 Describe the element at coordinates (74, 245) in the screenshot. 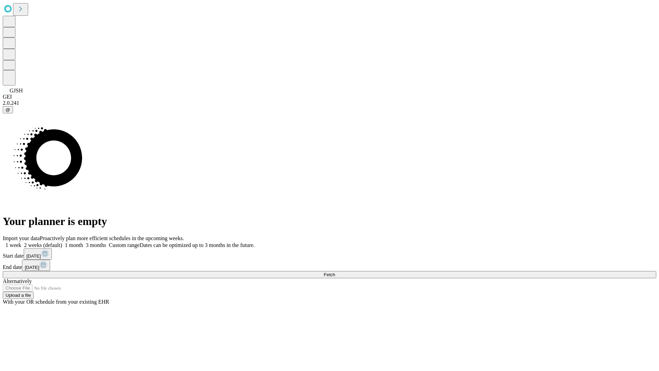

I see `span: 1 month` at that location.